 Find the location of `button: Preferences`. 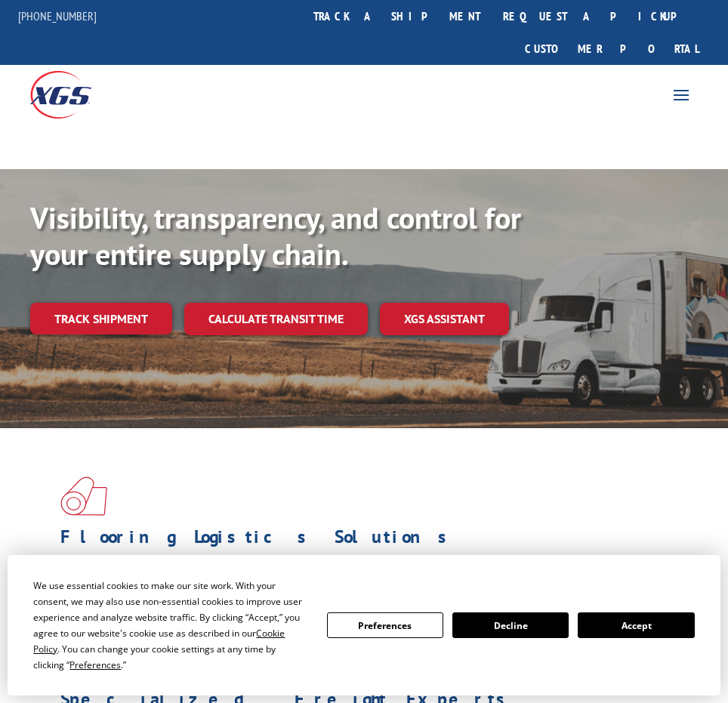

button: Preferences is located at coordinates (385, 625).